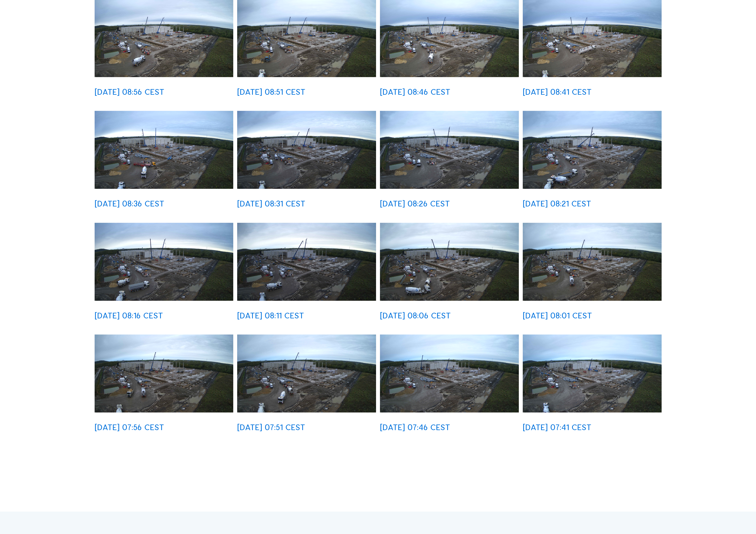  Describe the element at coordinates (164, 150) in the screenshot. I see `img: image_53357899` at that location.